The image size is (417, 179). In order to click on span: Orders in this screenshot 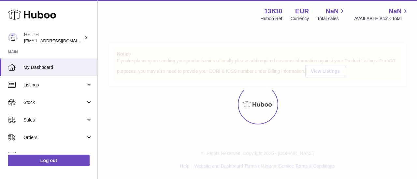, I will do `click(54, 138)`.